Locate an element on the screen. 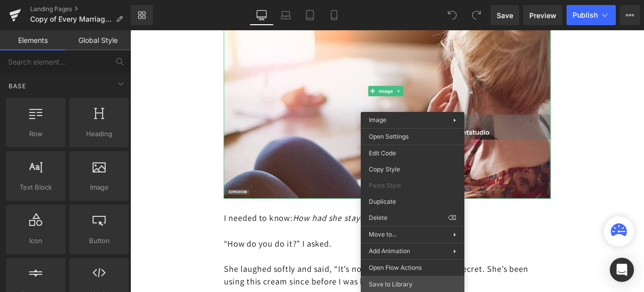 This screenshot has height=292, width=644. i: How had she stayed so young? is located at coordinates (262, 222).